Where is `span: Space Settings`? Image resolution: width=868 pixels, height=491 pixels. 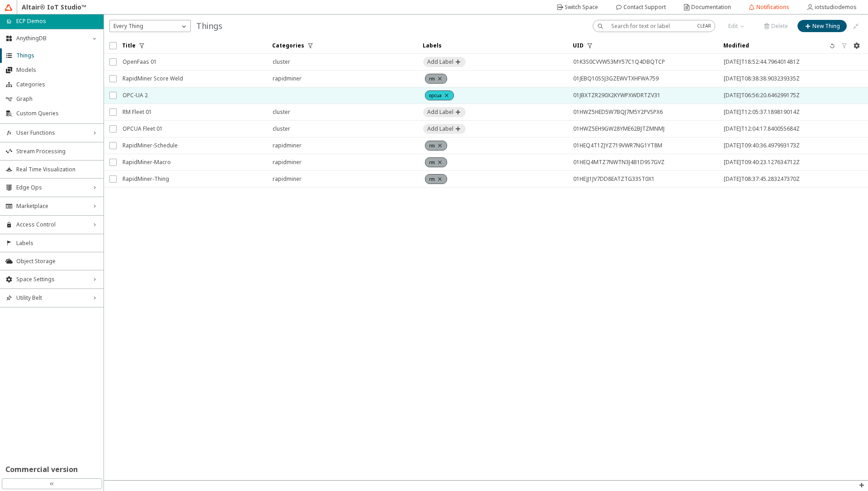 span: Space Settings is located at coordinates (51, 279).